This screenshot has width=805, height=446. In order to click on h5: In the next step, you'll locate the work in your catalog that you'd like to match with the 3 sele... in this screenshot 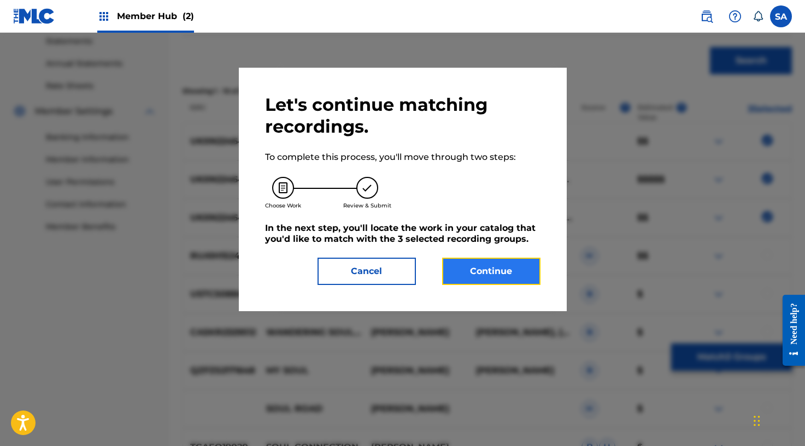, I will do `click(403, 234)`.